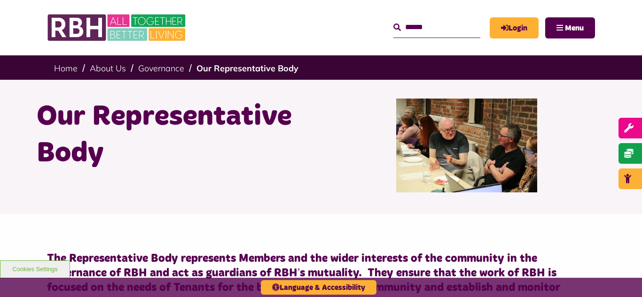  I want to click on img: RBH, so click(117, 28).